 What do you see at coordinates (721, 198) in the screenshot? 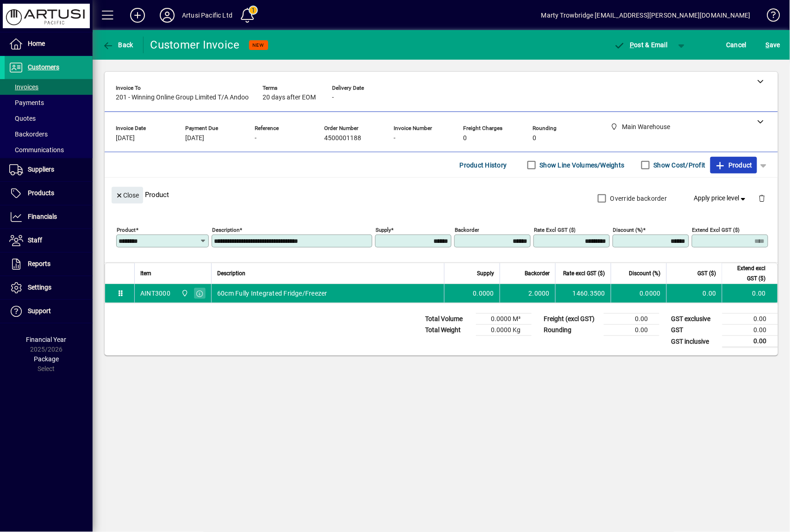
I see `span: Apply price level` at bounding box center [721, 198].